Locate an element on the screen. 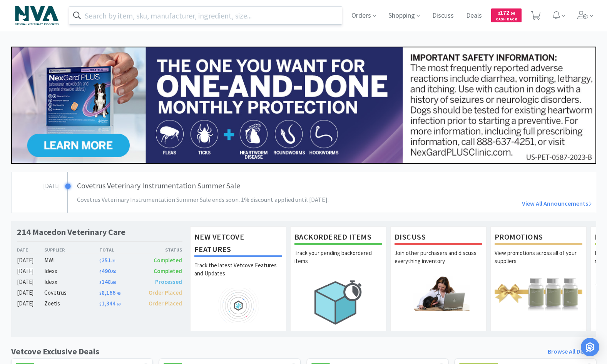 The image size is (607, 364). span: . 21 is located at coordinates (113, 261).